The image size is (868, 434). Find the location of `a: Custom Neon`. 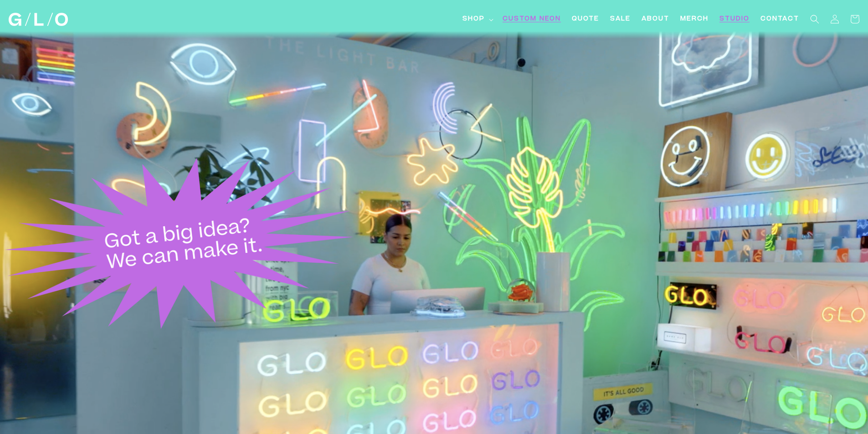

a: Custom Neon is located at coordinates (532, 19).